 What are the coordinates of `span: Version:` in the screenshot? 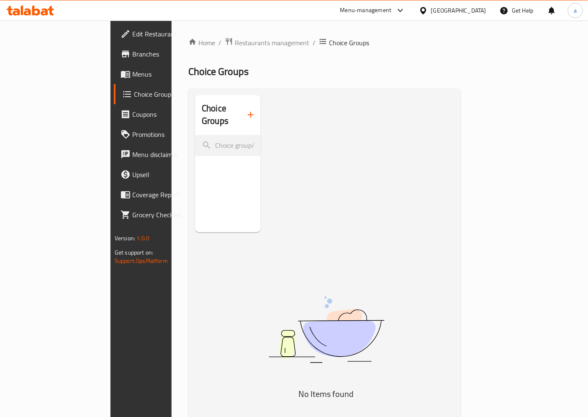 It's located at (125, 238).